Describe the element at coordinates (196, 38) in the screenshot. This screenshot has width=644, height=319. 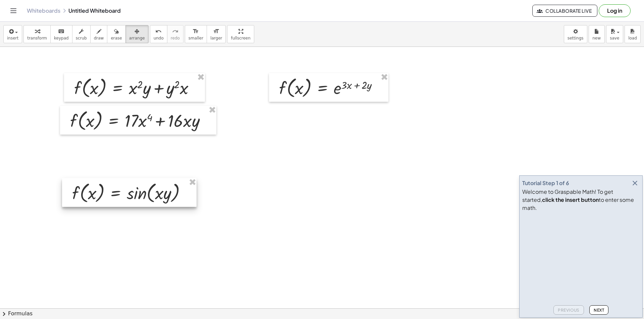
I see `span: smaller` at that location.